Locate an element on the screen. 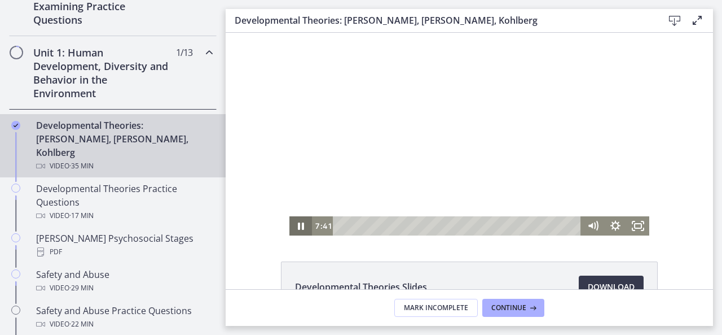 The image size is (722, 335). div: Safety and Abuse Practice Questions is located at coordinates (124, 317).